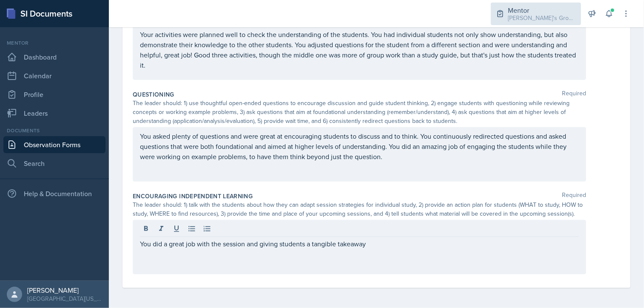  I want to click on p: You did a great job with the session and giving students a tangible takeaway, so click(360, 243).